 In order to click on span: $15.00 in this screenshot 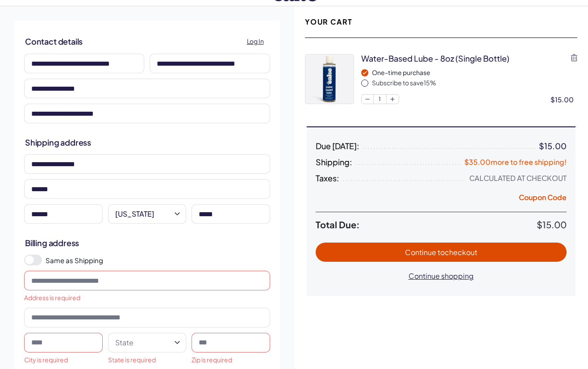, I will do `click(551, 224)`.